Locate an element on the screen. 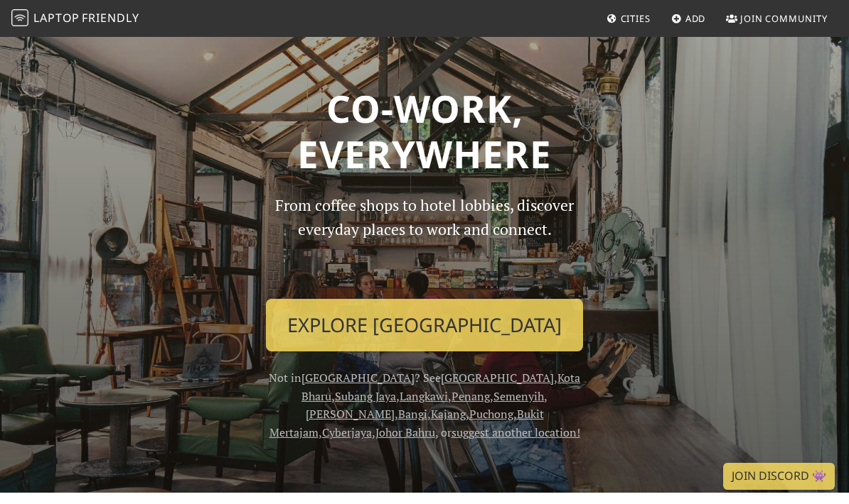 This screenshot has width=849, height=504. a: Add is located at coordinates (688, 18).